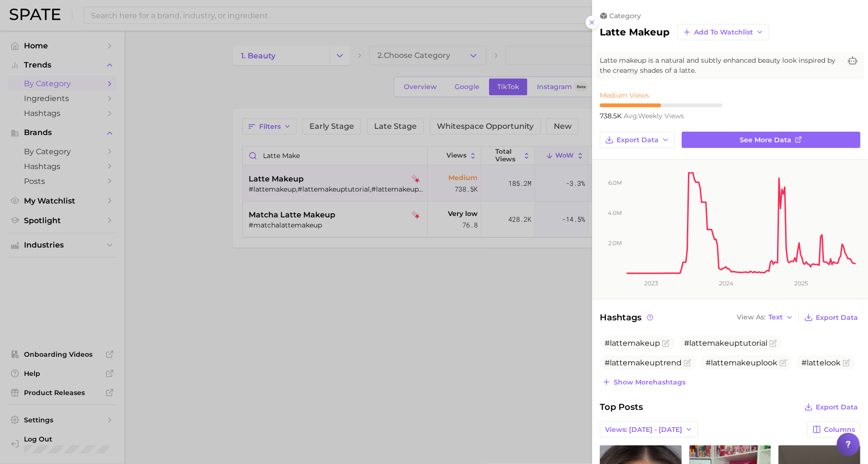 The height and width of the screenshot is (464, 868). What do you see at coordinates (662, 105) in the screenshot?
I see `div: 5 / 10` at bounding box center [662, 105].